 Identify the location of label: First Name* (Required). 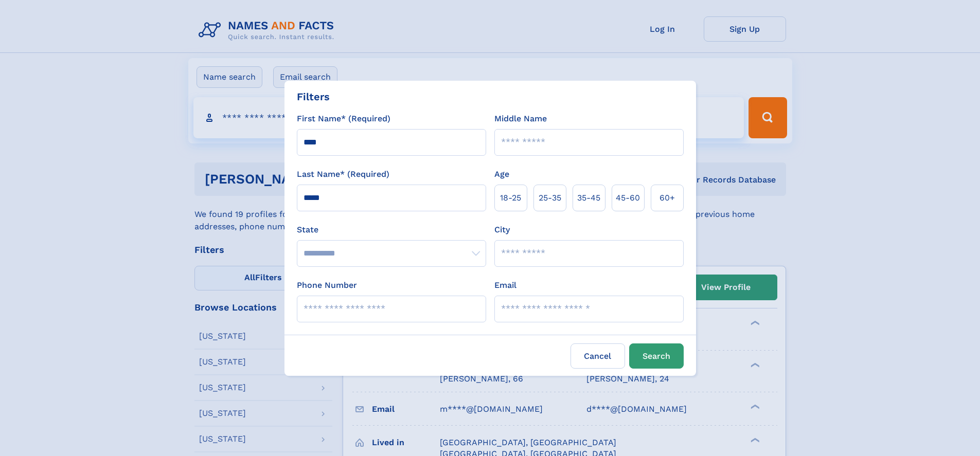
(344, 119).